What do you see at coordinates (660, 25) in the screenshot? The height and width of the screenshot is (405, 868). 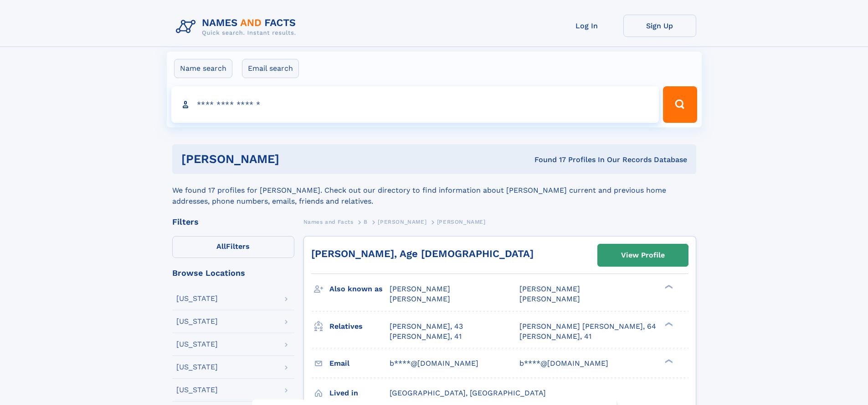 I see `a: Sign Up` at bounding box center [660, 25].